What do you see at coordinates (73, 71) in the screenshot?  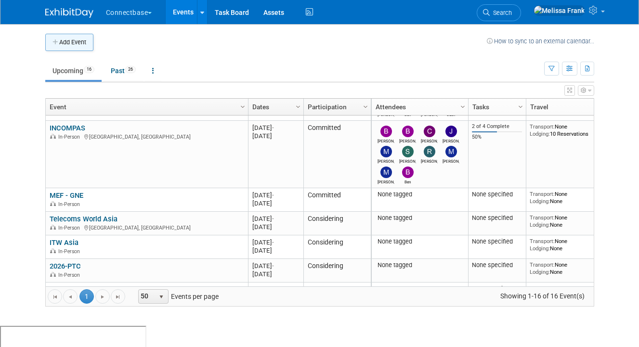 I see `a: Upcoming16` at bounding box center [73, 71].